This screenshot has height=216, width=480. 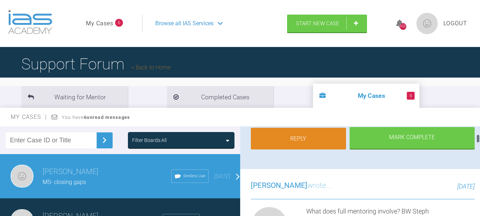 What do you see at coordinates (318, 23) in the screenshot?
I see `span: Start New Case` at bounding box center [318, 23].